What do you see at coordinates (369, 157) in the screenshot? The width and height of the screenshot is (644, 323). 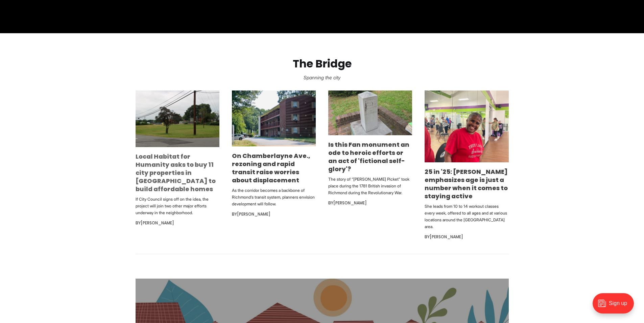 I see `a: Is this Fan monument an ode to heroic efforts or an act of 'fictional self-glory'?` at bounding box center [369, 157].